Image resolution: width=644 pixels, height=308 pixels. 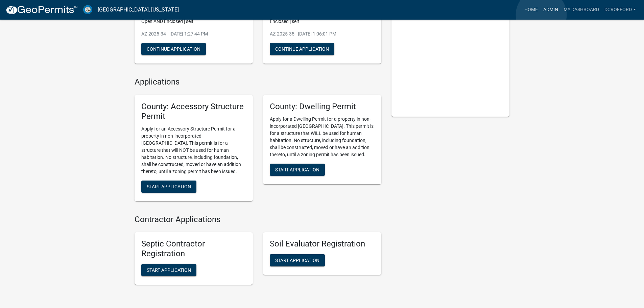 I want to click on h5: Soil Evaluator Registration, so click(x=322, y=244).